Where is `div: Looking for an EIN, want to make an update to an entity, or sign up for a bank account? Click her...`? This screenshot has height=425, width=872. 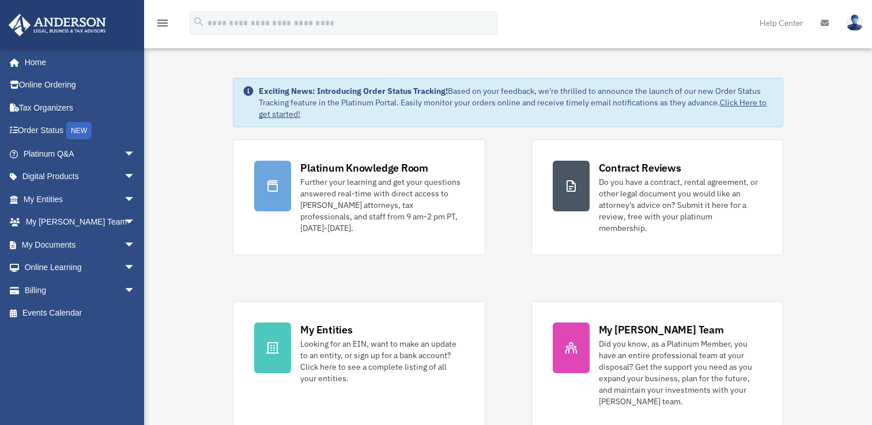 div: Looking for an EIN, want to make an update to an entity, or sign up for a bank account? Click her... is located at coordinates (382, 361).